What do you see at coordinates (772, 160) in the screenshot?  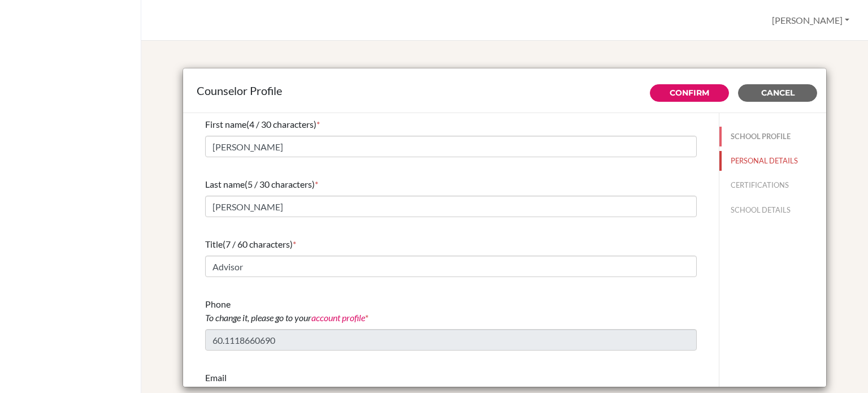 I see `button: PERSONAL DETAILS` at bounding box center [772, 160].